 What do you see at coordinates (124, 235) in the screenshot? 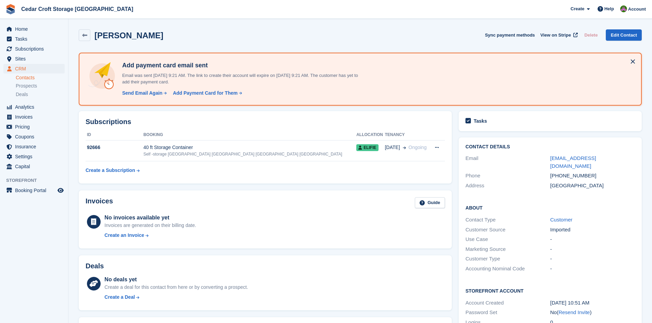
I see `div: Create an Invoice` at bounding box center [124, 235].